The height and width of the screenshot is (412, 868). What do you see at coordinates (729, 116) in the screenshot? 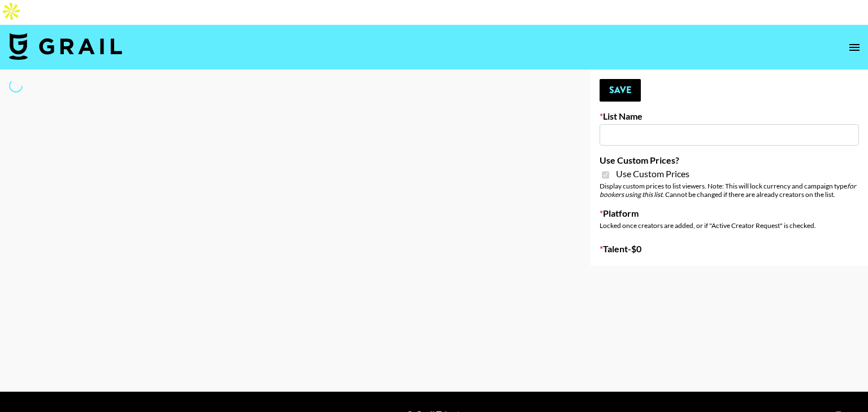
I see `label: List Name` at bounding box center [729, 116].